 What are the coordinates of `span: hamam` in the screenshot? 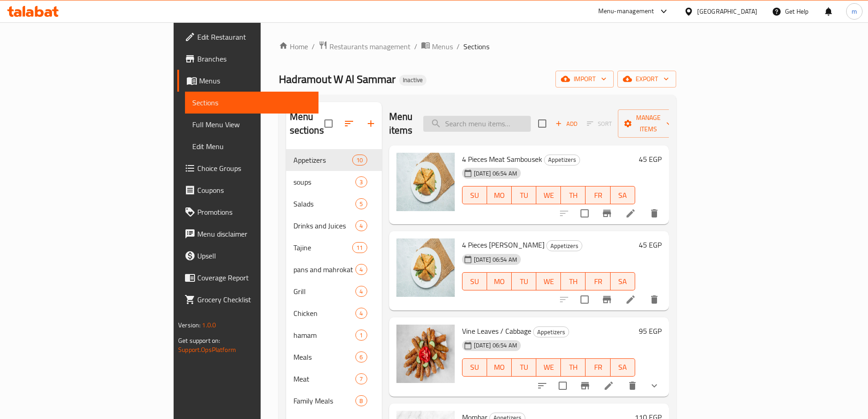 It's located at (324, 335).